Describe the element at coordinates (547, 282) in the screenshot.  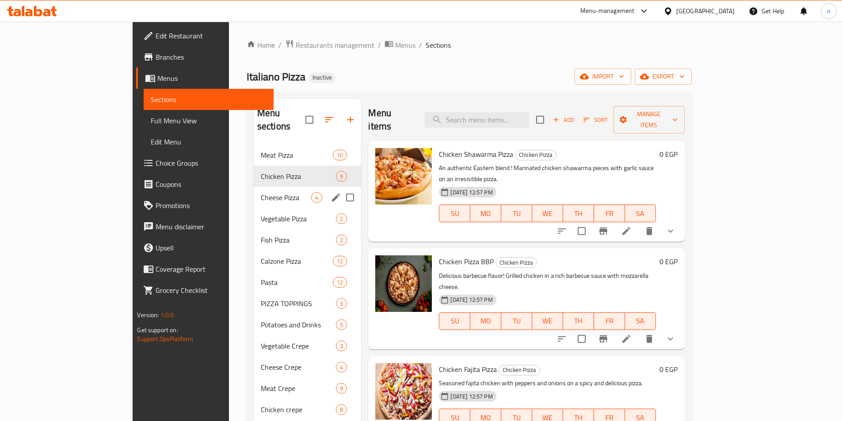
I see `p: Delicious barbecue flavor! Grilled chicken in a rich barbecue sauce with mozzarella cheese.` at that location.